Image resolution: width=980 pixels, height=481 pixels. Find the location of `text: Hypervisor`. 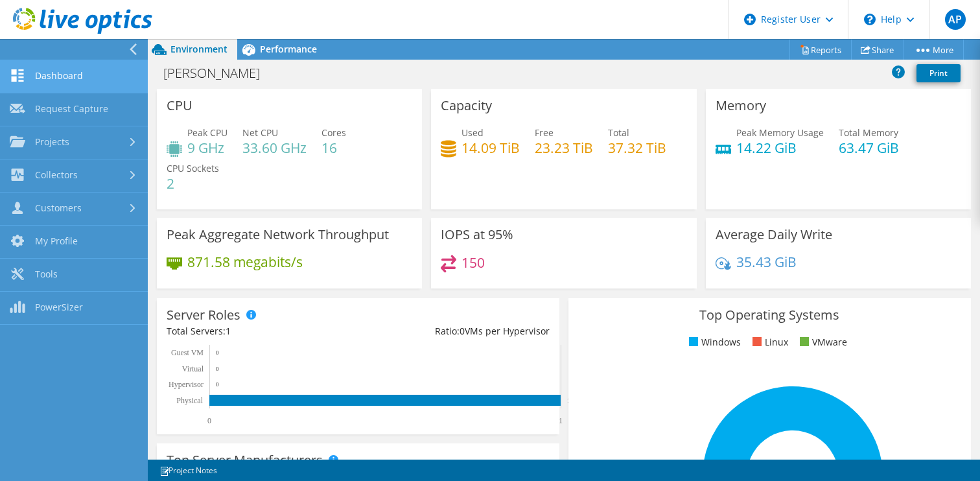

text: Hypervisor is located at coordinates (186, 385).